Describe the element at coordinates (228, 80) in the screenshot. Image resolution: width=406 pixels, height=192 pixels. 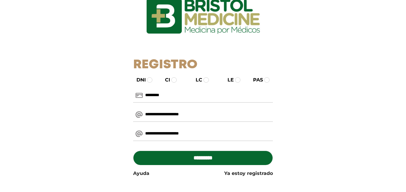
I see `label: LE` at that location.